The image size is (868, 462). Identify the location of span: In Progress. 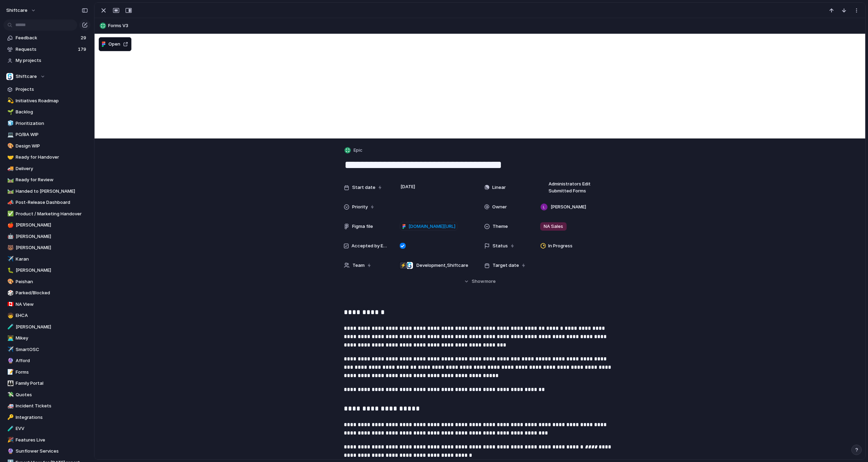
(560, 245).